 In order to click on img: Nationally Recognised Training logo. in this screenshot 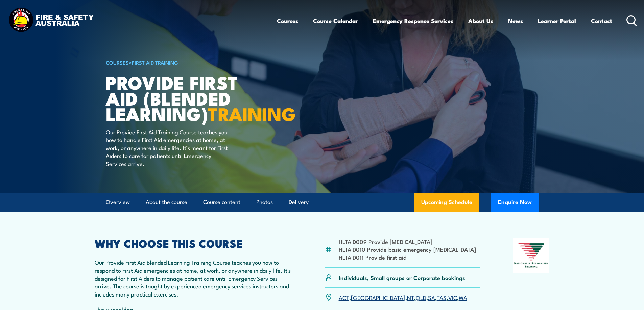, I will do `click(531, 255)`.